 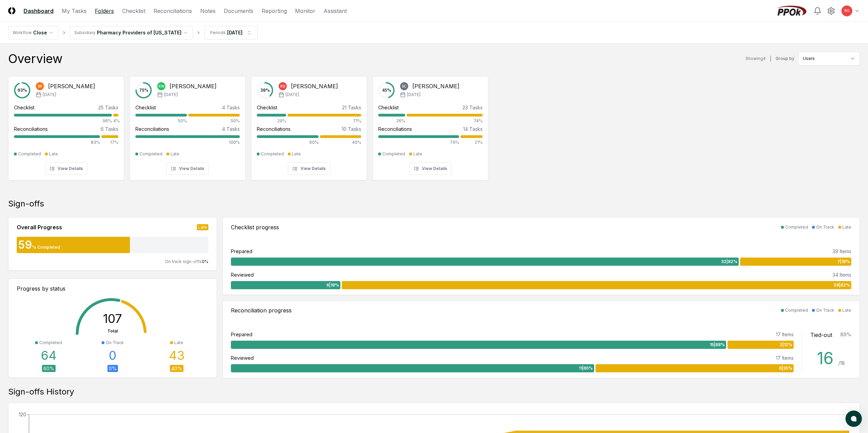 What do you see at coordinates (39, 11) in the screenshot?
I see `a: Dashboard` at bounding box center [39, 11].